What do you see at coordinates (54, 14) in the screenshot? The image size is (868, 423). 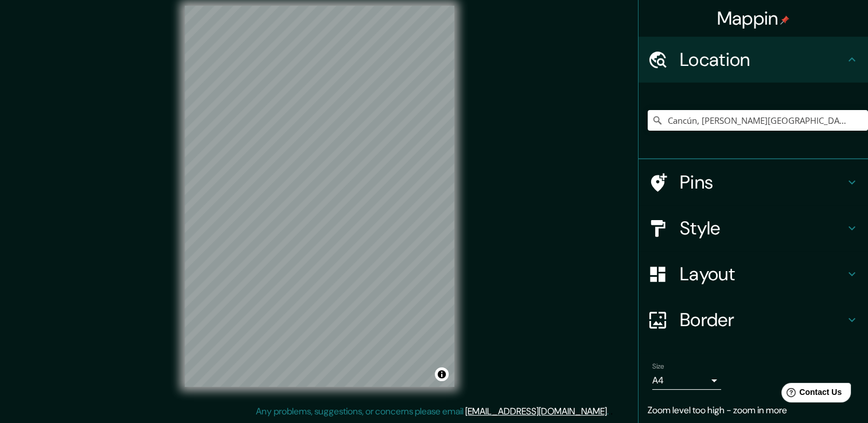 I see `span: Contact Us` at bounding box center [54, 14].